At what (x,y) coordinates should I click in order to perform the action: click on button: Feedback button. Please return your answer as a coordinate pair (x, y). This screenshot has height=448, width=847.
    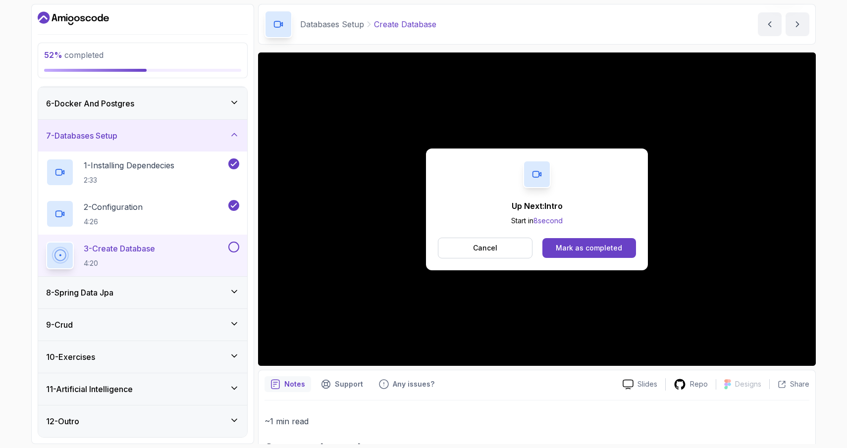
    Looking at the image, I should click on (407, 384).